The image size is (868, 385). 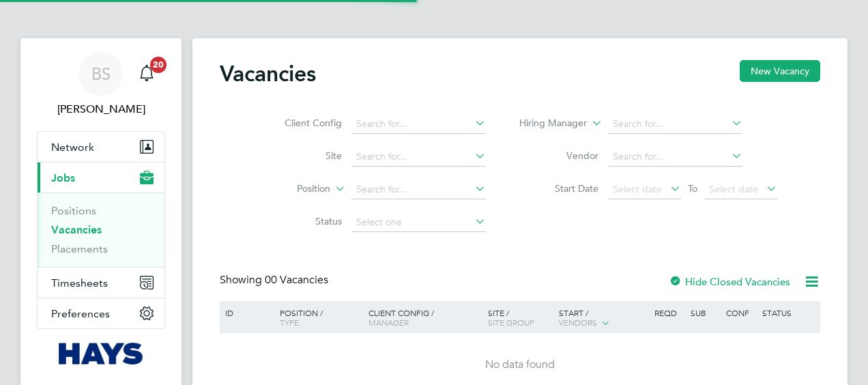 I want to click on div: Site /, so click(x=520, y=317).